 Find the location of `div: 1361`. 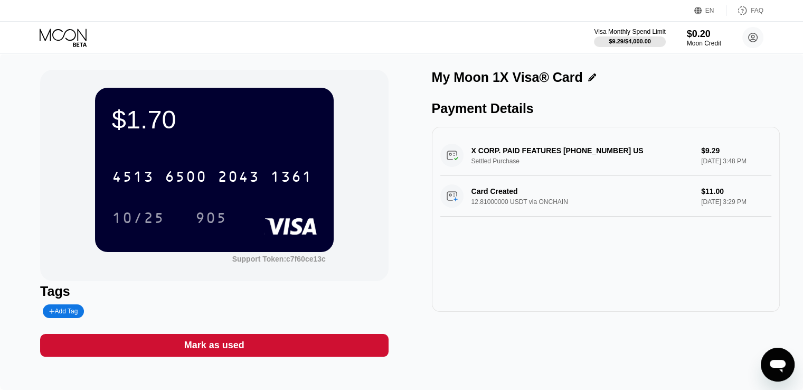

div: 1361 is located at coordinates (291, 178).